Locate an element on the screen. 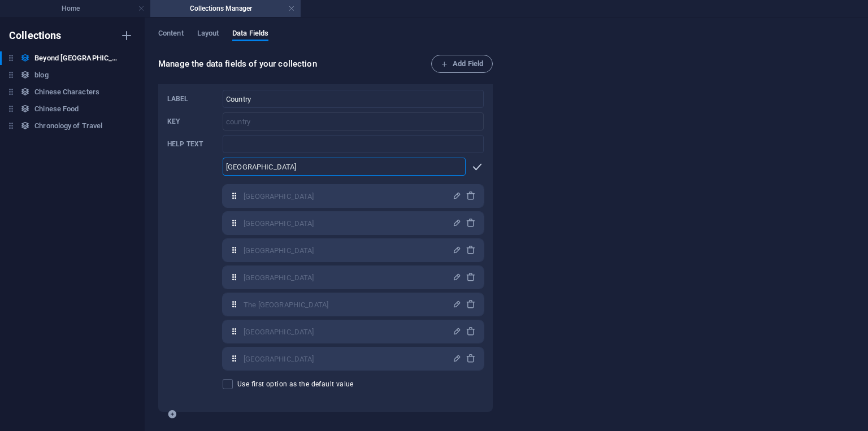 This screenshot has width=868, height=431. span: Add Field is located at coordinates (462, 64).